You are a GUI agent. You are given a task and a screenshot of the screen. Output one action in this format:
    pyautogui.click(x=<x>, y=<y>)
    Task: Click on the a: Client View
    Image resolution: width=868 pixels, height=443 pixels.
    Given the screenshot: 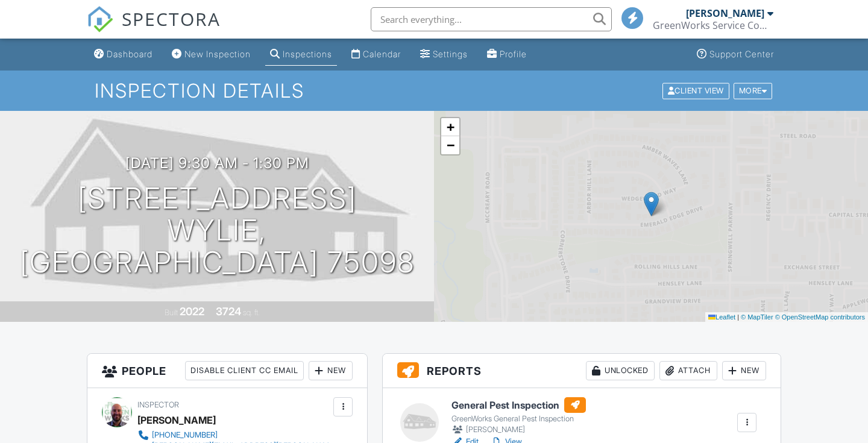 What is the action you would take?
    pyautogui.click(x=697, y=90)
    